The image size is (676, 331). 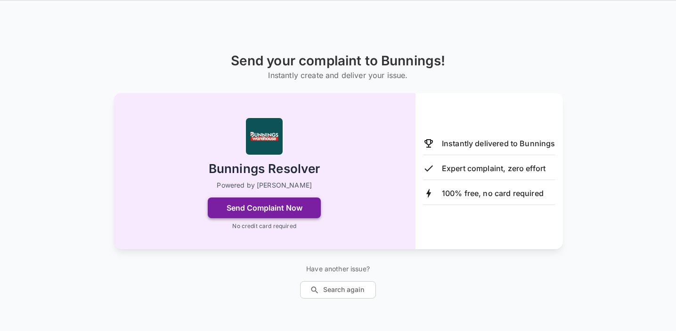 I want to click on p: No credit card required, so click(x=264, y=226).